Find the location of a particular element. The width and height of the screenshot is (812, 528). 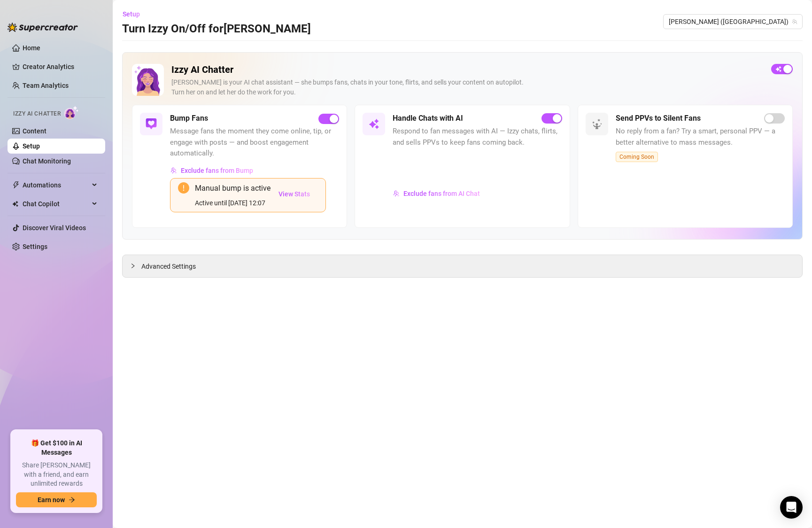

img: AI Chatter is located at coordinates (71, 112).